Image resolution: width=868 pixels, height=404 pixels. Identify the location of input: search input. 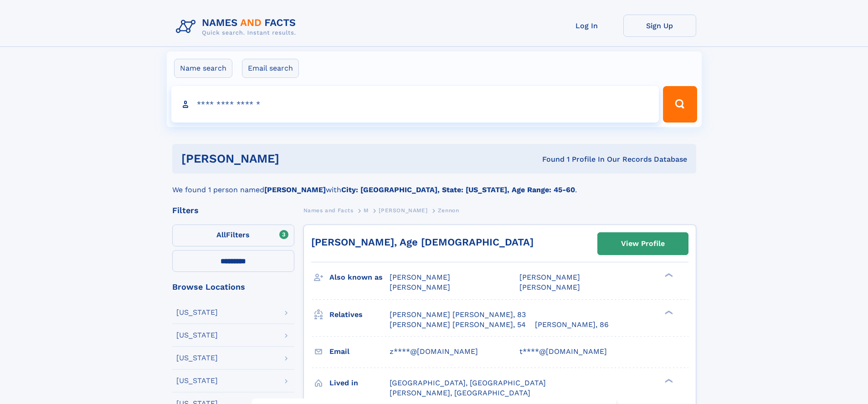
(415, 104).